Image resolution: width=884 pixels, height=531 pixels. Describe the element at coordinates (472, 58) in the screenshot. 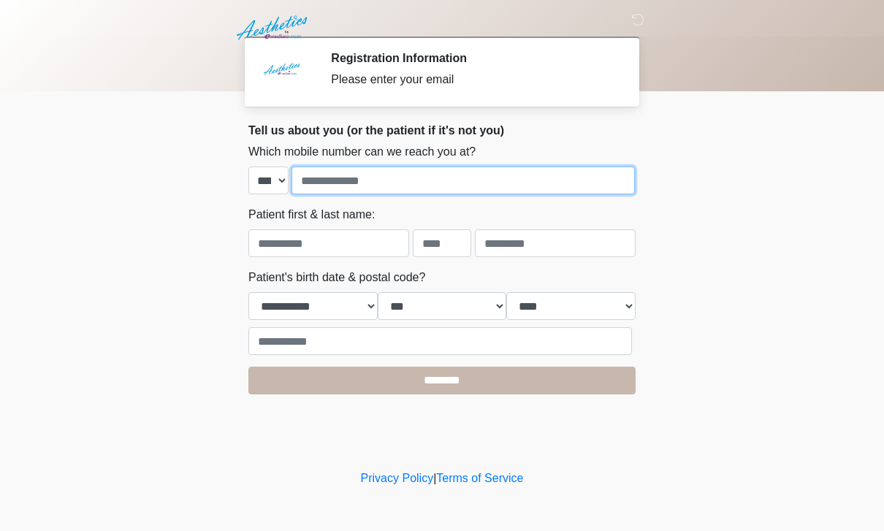

I see `h2: Registration Information` at that location.